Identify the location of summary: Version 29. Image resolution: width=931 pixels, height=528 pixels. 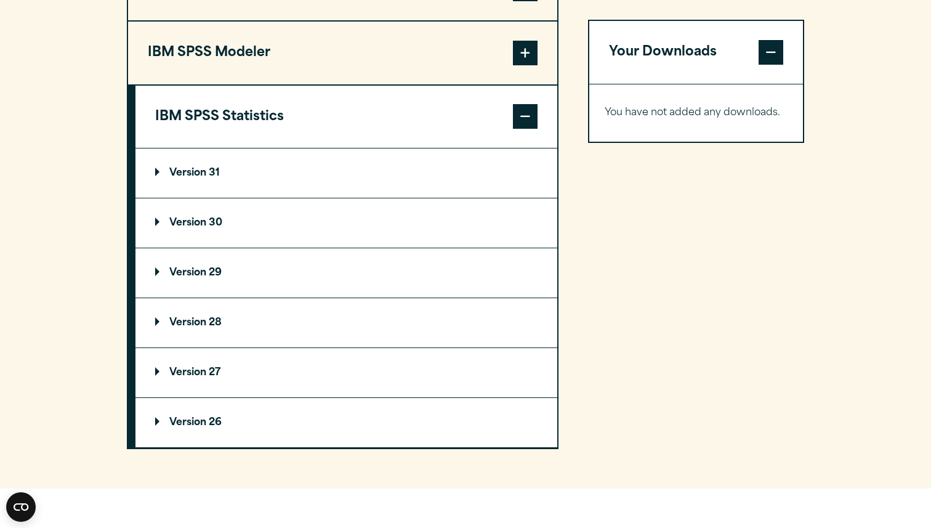
(346, 273).